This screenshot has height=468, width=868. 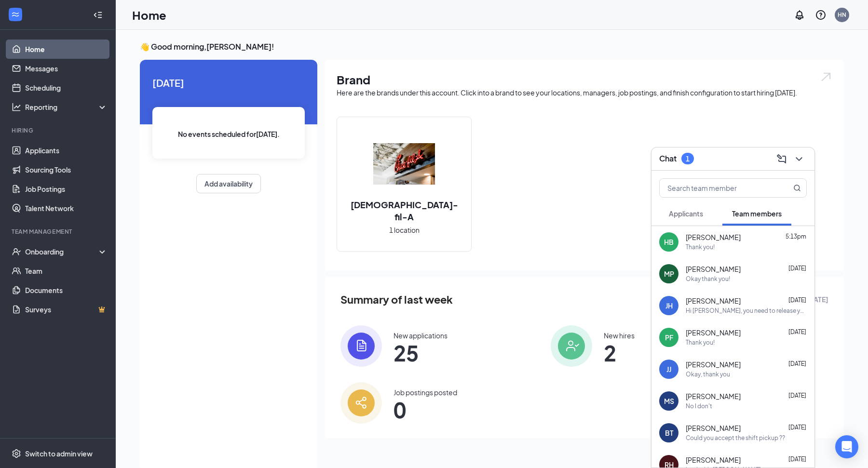 What do you see at coordinates (66, 170) in the screenshot?
I see `a: Sourcing Tools` at bounding box center [66, 170].